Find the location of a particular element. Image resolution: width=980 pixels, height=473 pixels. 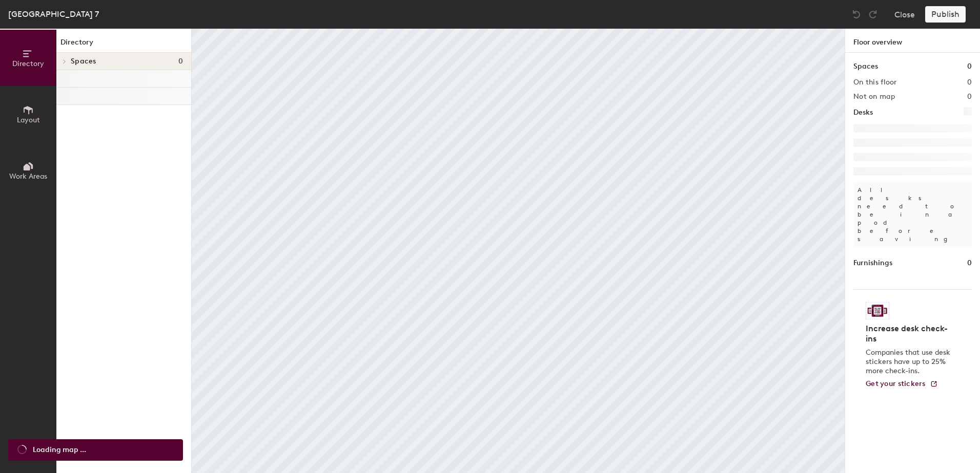

span: 0 is located at coordinates (180, 61).